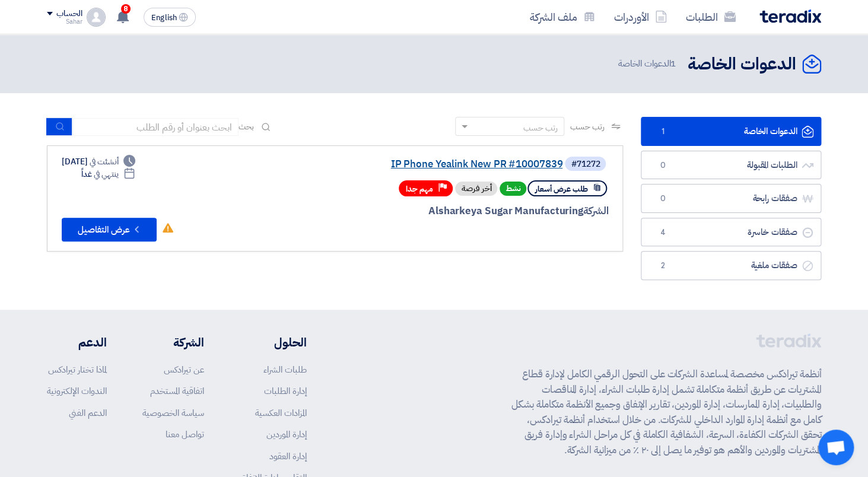 The height and width of the screenshot is (477, 868). Describe the element at coordinates (285, 391) in the screenshot. I see `a: إدارة الطلبات` at that location.